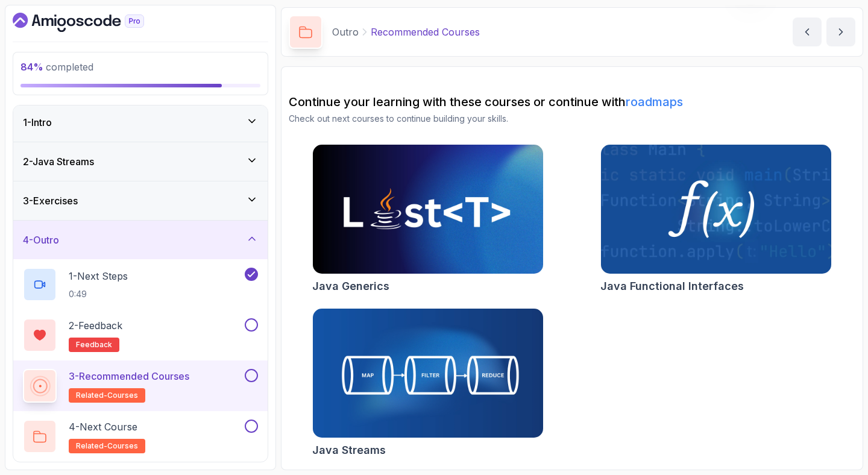  Describe the element at coordinates (672, 286) in the screenshot. I see `h2: Java Functional Interfaces` at that location.